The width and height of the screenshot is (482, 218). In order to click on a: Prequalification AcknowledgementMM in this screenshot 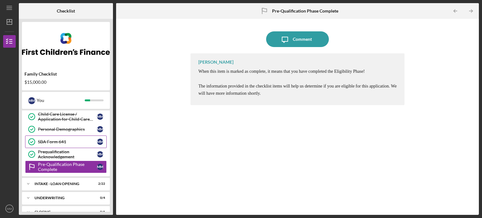, I will do `click(66, 154)`.